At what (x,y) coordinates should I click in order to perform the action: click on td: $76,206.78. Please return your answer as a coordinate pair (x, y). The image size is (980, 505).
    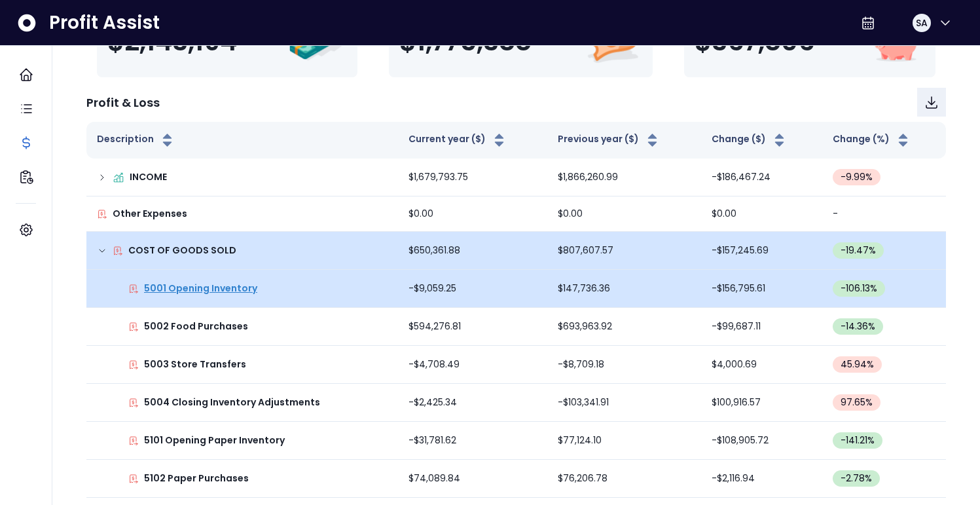
    Looking at the image, I should click on (624, 479).